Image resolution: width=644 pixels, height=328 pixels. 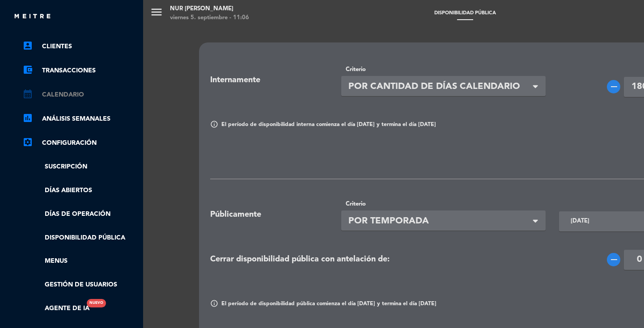 I want to click on a: Gestión de usuarios, so click(x=80, y=284).